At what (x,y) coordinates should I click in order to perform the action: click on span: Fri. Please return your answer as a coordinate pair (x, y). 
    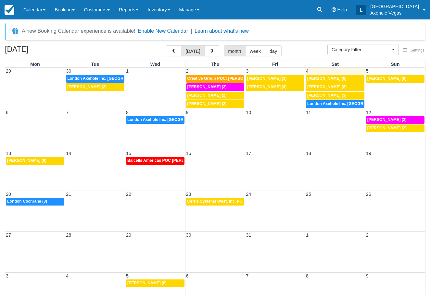
    Looking at the image, I should click on (275, 64).